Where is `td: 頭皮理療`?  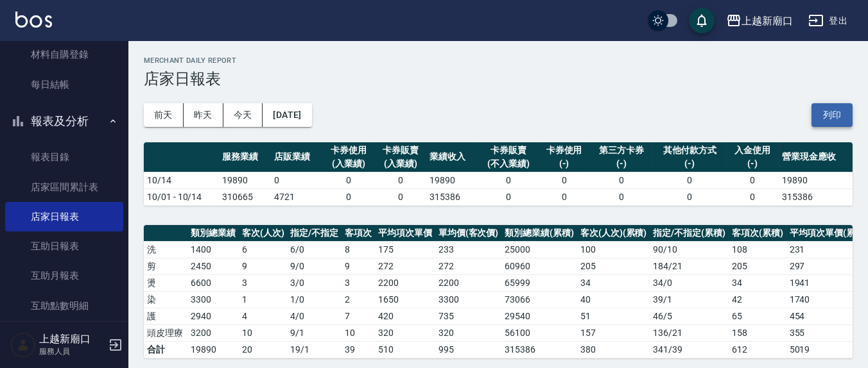
td: 頭皮理療 is located at coordinates (166, 333).